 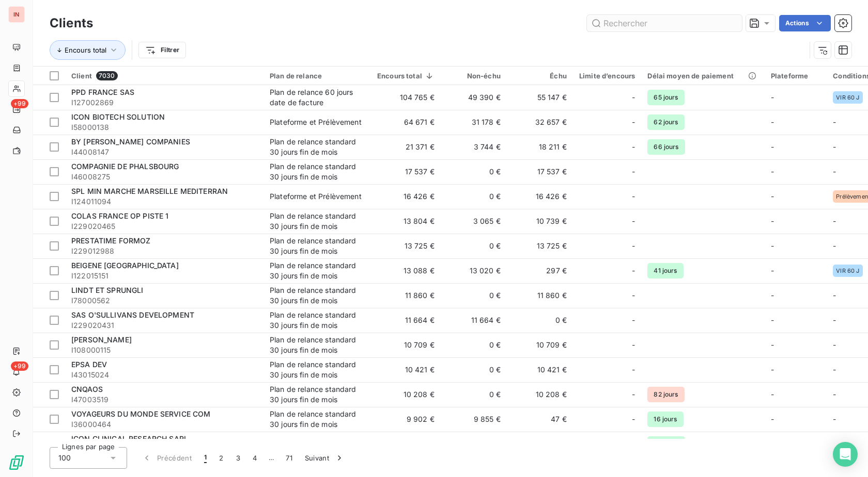 I want to click on div: Limite d’encours, so click(x=607, y=76).